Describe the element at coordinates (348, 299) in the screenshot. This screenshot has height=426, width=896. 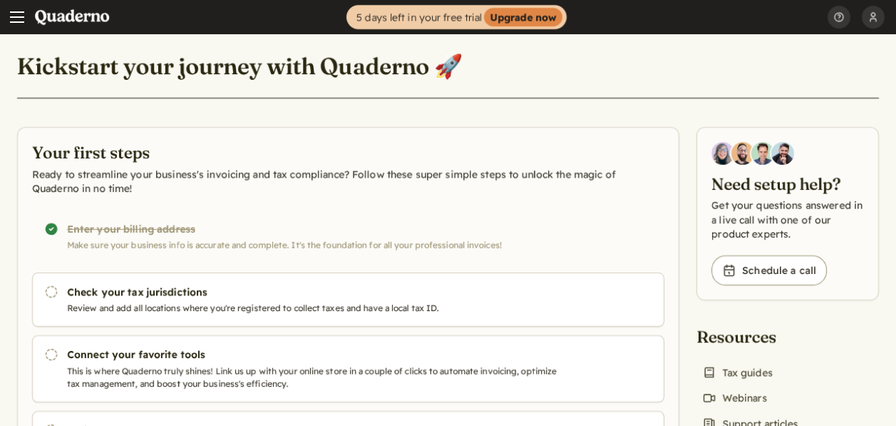
I see `a: Check your tax jurisdictions Review and add all locations where you're registered to collect taxe...` at that location.